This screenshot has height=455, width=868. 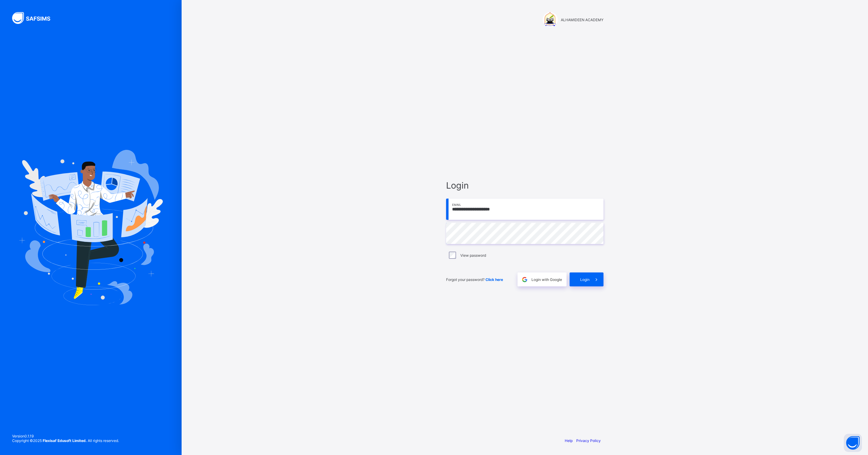 I want to click on a: Privacy Policy, so click(x=589, y=440).